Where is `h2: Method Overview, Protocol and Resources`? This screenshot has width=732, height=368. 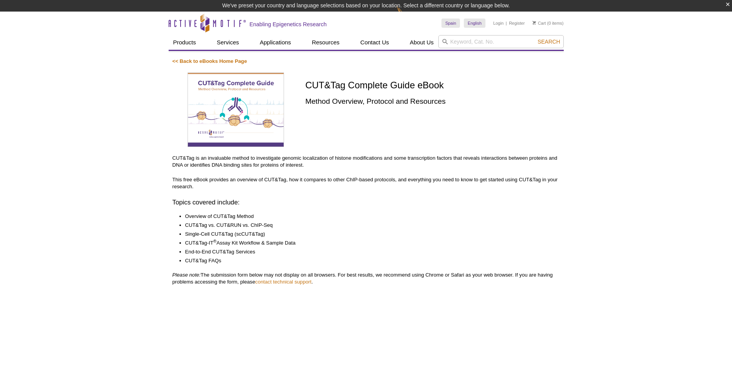 h2: Method Overview, Protocol and Resources is located at coordinates (432, 101).